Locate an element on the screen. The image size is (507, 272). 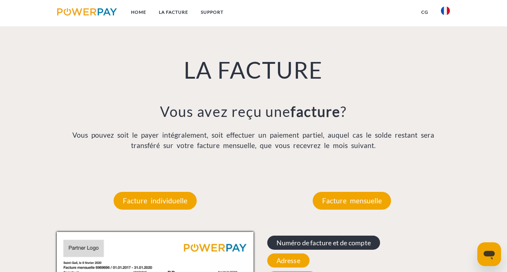
span: Numéro de facture et de compte is located at coordinates (323, 243).